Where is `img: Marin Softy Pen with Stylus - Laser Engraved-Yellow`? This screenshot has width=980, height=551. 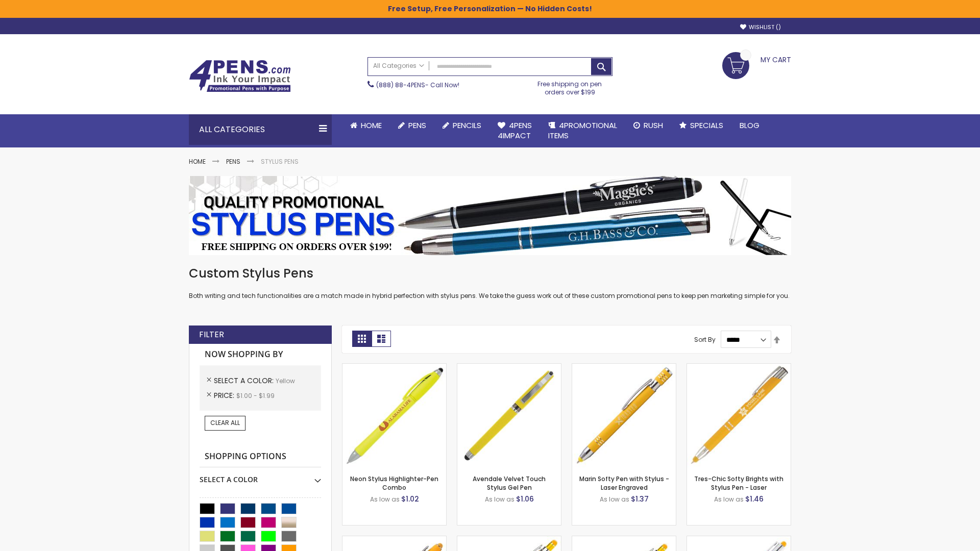
img: Marin Softy Pen with Stylus - Laser Engraved-Yellow is located at coordinates (624, 415).